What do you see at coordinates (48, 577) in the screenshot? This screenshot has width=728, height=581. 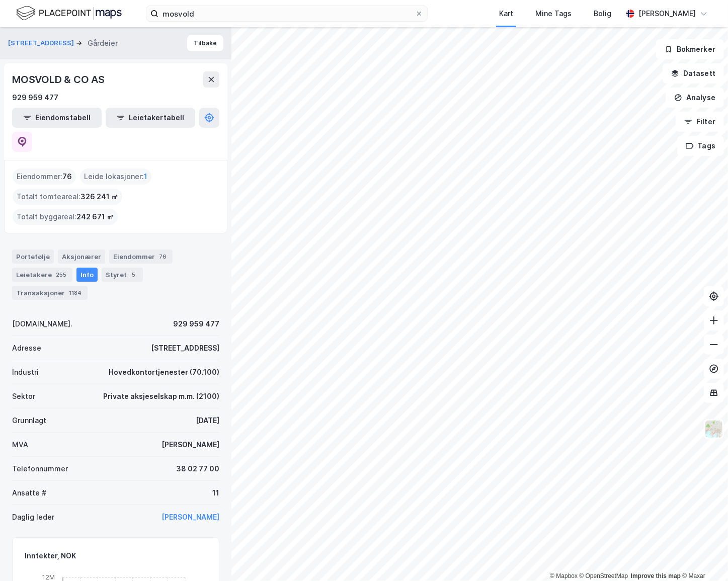 I see `tspan: 12M` at bounding box center [48, 577].